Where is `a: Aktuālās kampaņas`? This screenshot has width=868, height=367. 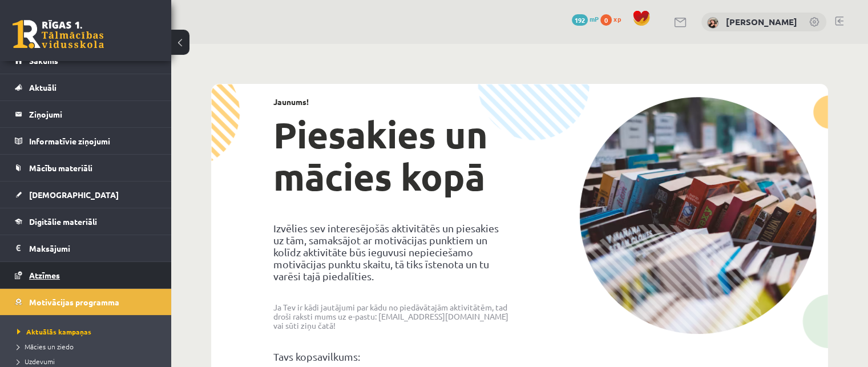
a: Aktuālās kampaņas is located at coordinates (88, 332).